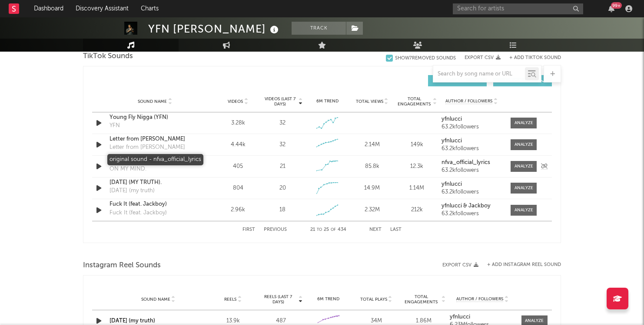  I want to click on div: 1.14M, so click(417, 188).